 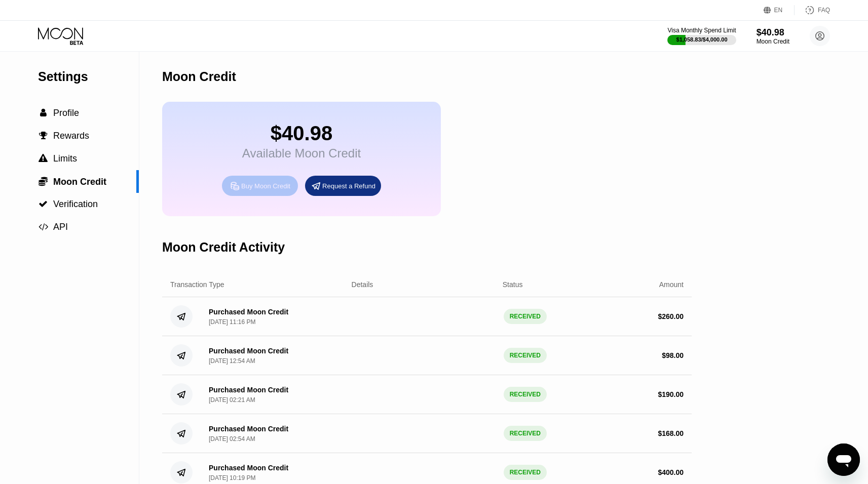 I want to click on div: Transaction Type, so click(x=197, y=284).